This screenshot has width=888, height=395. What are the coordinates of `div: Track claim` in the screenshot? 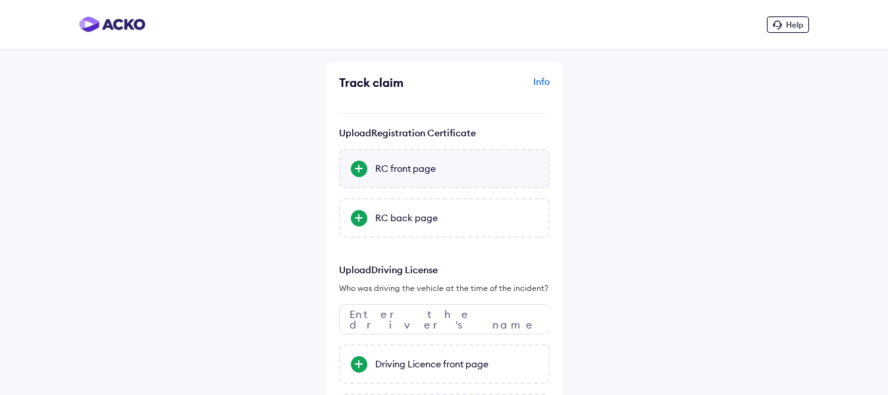 It's located at (389, 82).